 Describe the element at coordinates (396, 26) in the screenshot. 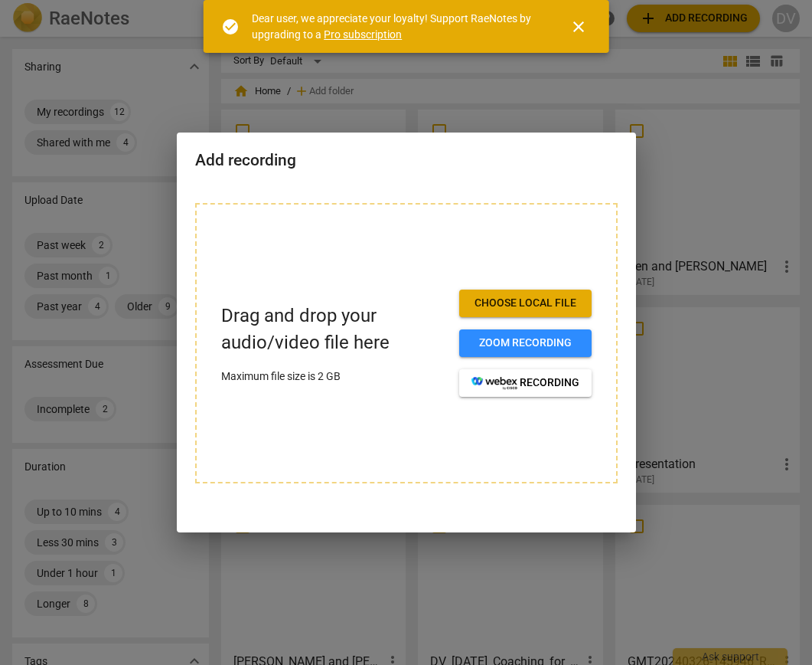

I see `div: Dear user, we appreciate your loyalty! Support RaeNotes by upgrading to a` at that location.